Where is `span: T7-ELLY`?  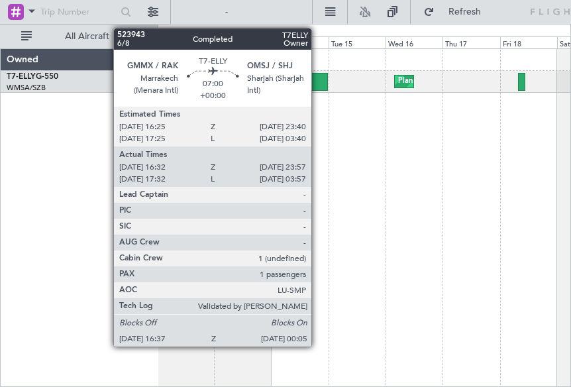 span: T7-ELLY is located at coordinates (21, 77).